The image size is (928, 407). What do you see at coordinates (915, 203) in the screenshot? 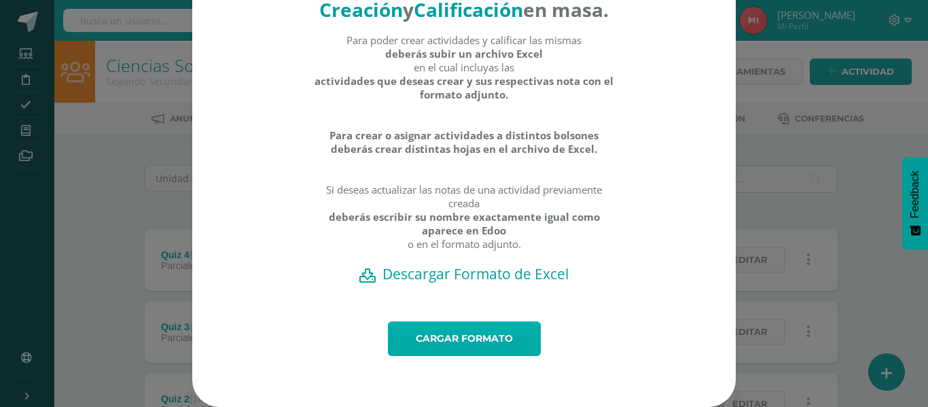
I see `button: Feedback - Mostrar encuesta` at bounding box center [915, 203].